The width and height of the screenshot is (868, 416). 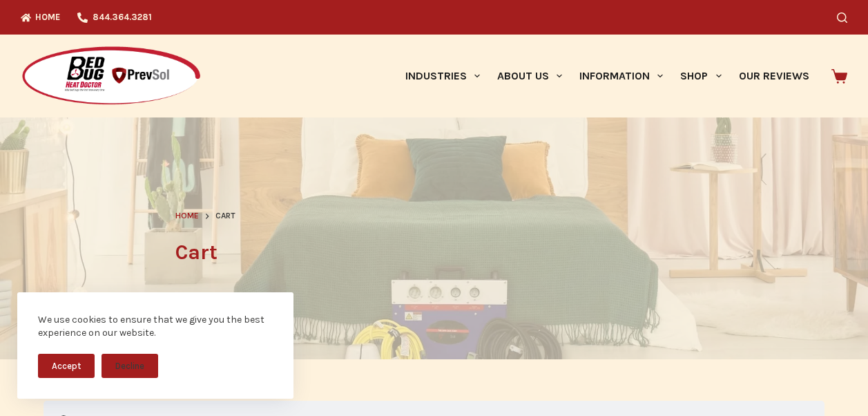 What do you see at coordinates (67, 365) in the screenshot?
I see `button: Accept` at bounding box center [67, 365].